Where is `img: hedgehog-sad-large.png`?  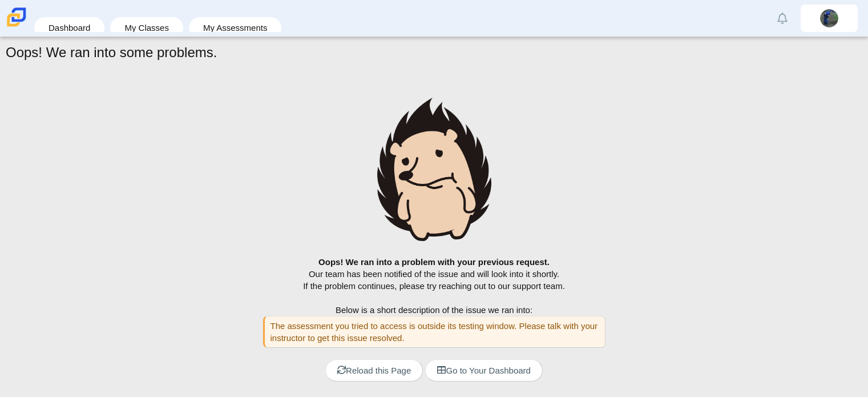 img: hedgehog-sad-large.png is located at coordinates (434, 169).